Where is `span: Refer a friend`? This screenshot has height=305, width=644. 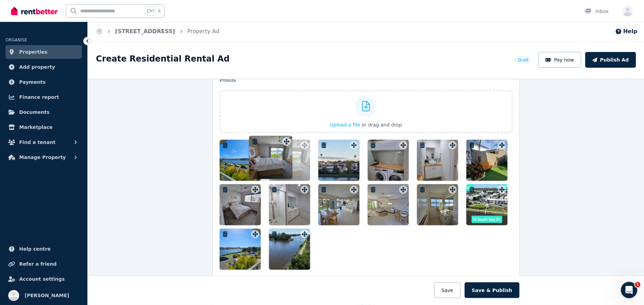 span: Refer a friend is located at coordinates (38, 264).